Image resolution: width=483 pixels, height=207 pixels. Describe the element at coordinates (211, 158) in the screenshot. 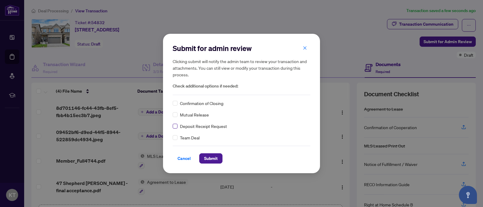

I see `button: Submit` at that location.